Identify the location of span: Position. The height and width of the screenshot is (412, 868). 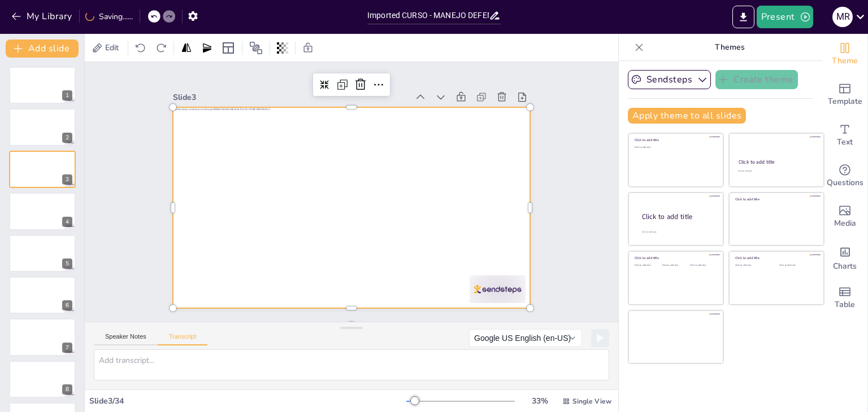
(256, 48).